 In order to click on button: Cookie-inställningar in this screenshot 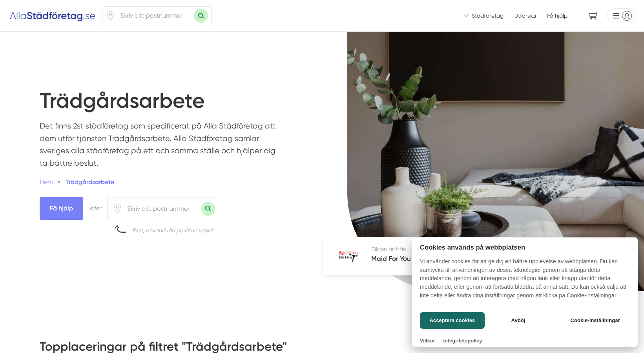, I will do `click(595, 320)`.